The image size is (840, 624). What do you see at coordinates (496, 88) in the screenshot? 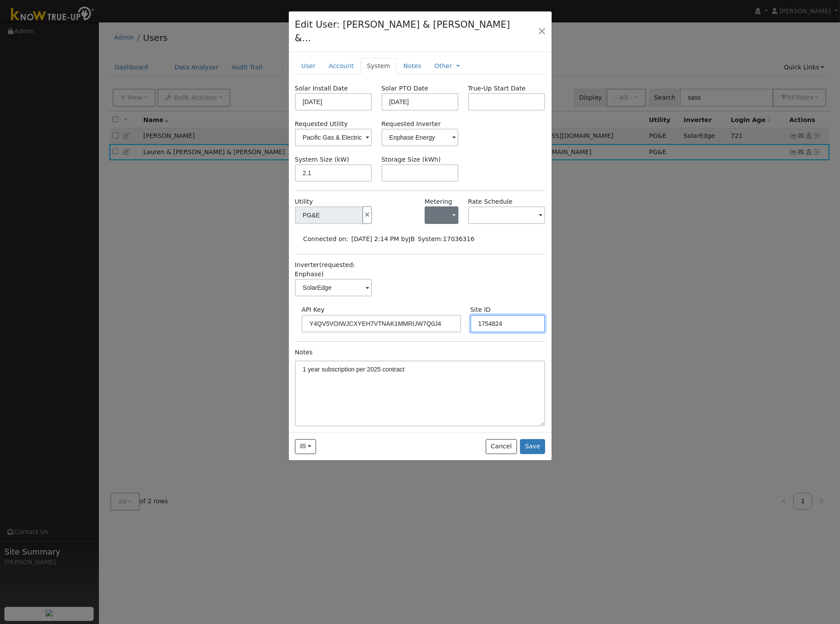
I see `label: True-Up Start Date` at bounding box center [496, 88].